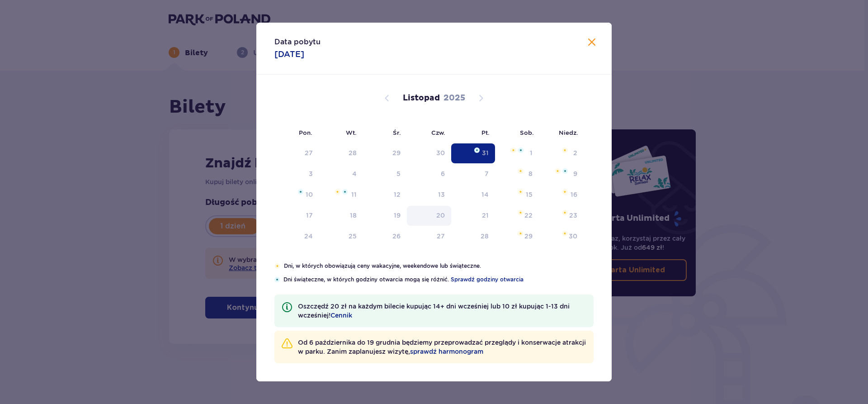 Image resolution: width=868 pixels, height=404 pixels. I want to click on td: wtorek, 25 listopada 2025, so click(341, 236).